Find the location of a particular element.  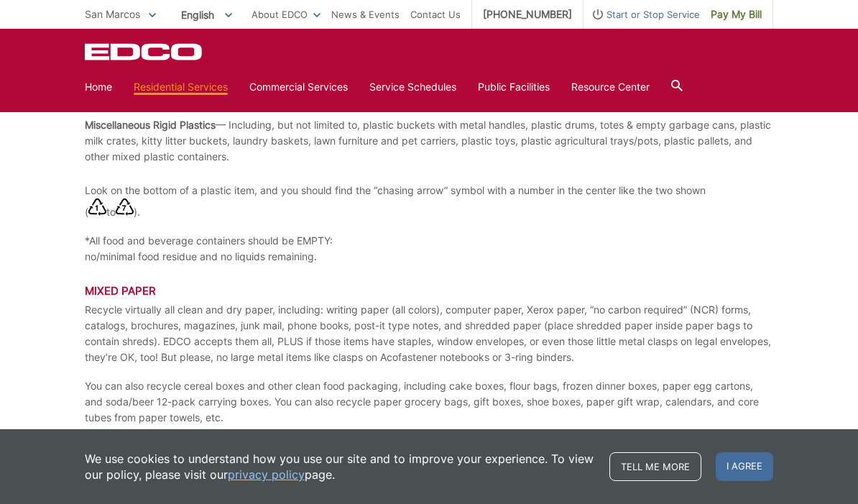

li: — Including, but not limited to, plastic buckets with metal handles, plastic drums, totes & empty... is located at coordinates (429, 141).